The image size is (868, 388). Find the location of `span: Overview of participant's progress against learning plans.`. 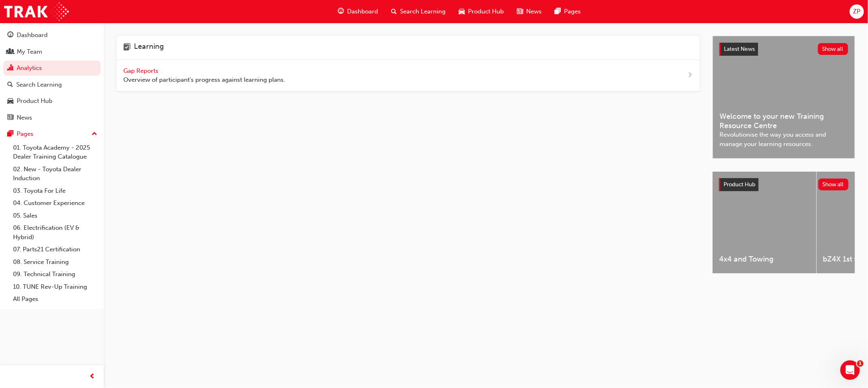

span: Overview of participant's progress against learning plans. is located at coordinates (204, 80).